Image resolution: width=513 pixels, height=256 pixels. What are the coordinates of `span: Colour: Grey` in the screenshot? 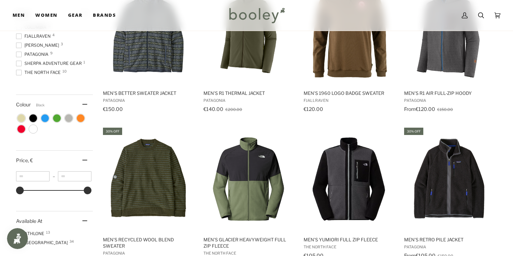 It's located at (69, 118).